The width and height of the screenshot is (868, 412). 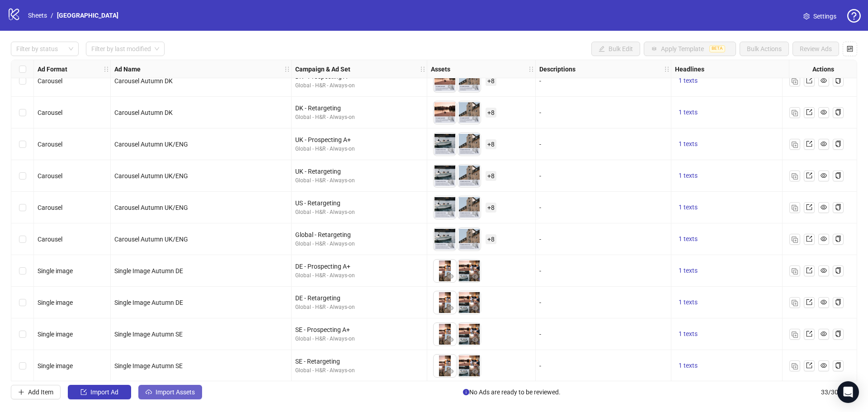 What do you see at coordinates (467, 392) in the screenshot?
I see `span: info-circle` at bounding box center [467, 392].